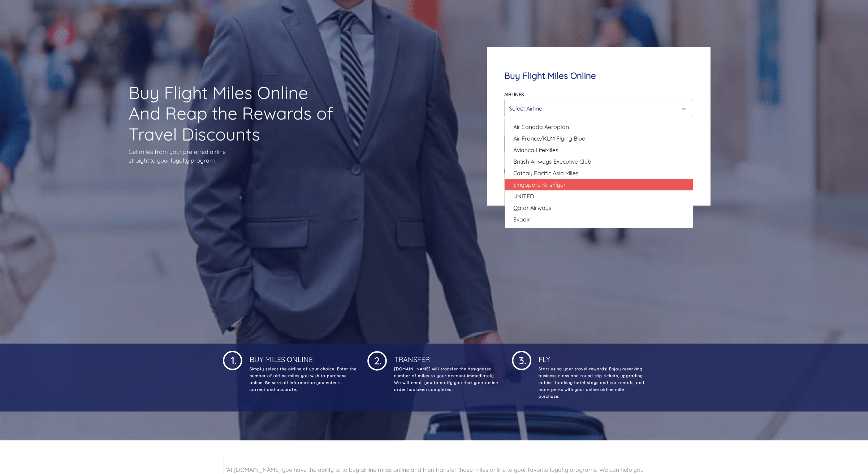  I want to click on h4: Fly, so click(591, 357).